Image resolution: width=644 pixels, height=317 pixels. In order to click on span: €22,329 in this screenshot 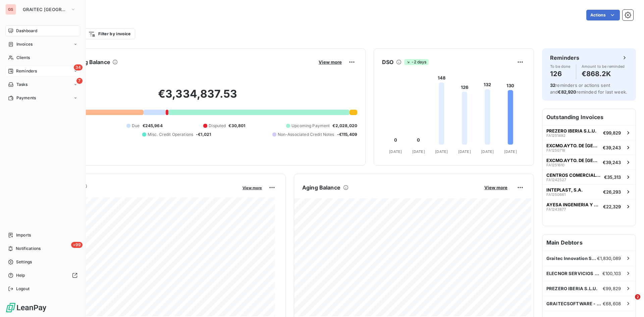, I will do `click(612, 207)`.